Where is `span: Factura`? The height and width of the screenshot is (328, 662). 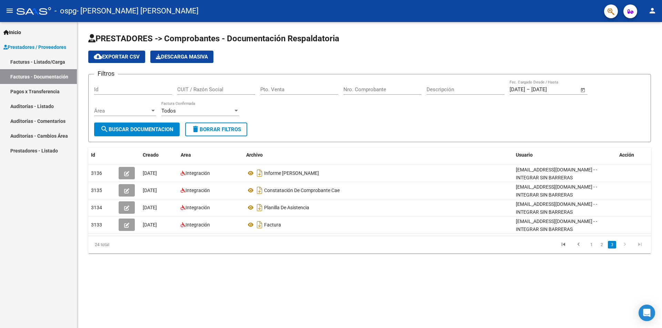 span: Factura is located at coordinates (272, 225).